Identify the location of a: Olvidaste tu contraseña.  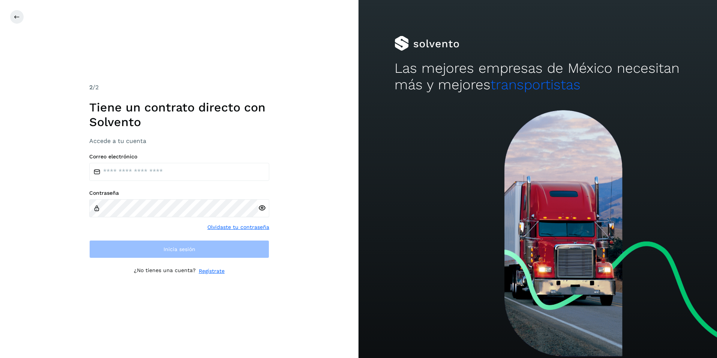
(238, 227).